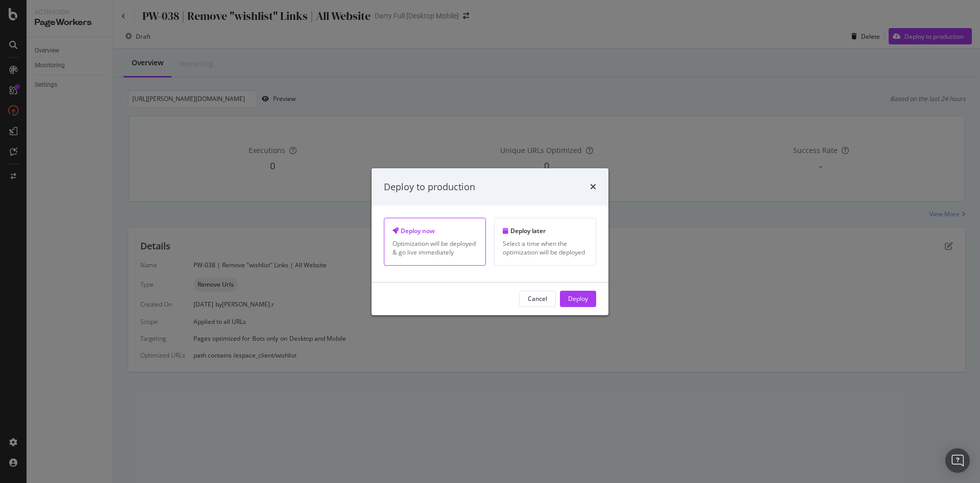 The width and height of the screenshot is (980, 483). Describe the element at coordinates (65, 64) in the screenshot. I see `div: Domaine` at that location.